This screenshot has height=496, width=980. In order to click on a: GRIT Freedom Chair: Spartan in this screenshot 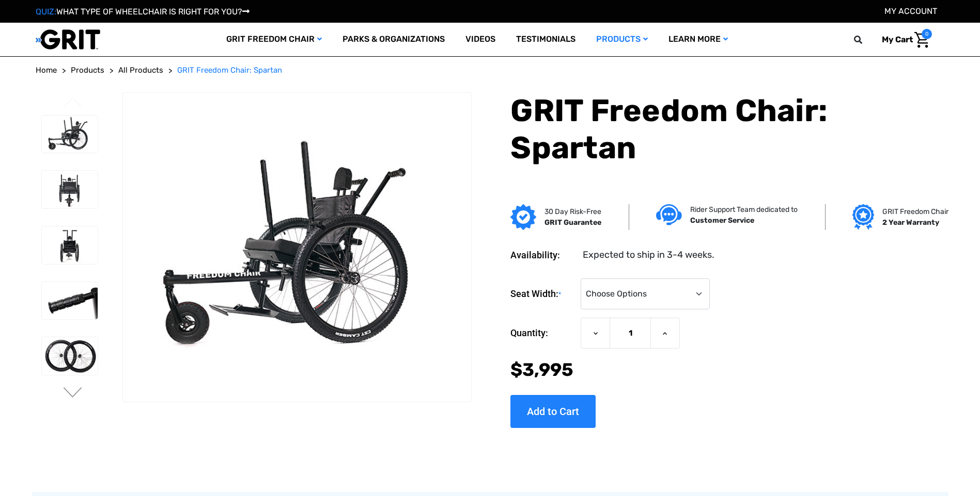, I will do `click(230, 70)`.